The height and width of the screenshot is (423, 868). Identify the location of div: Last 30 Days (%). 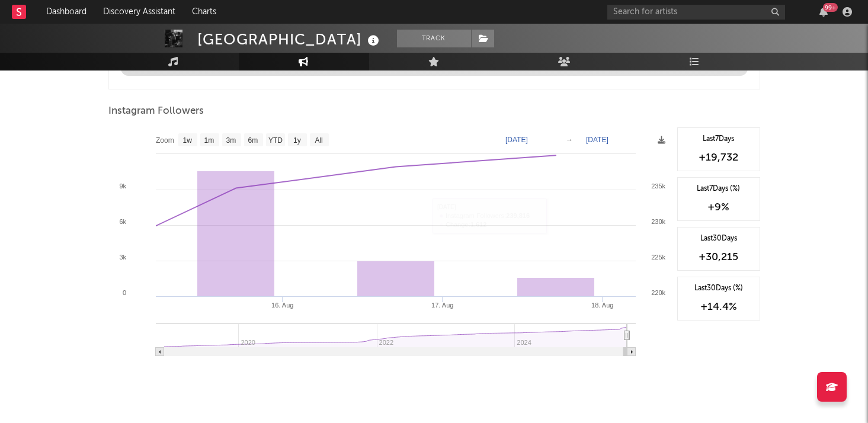
(719, 289).